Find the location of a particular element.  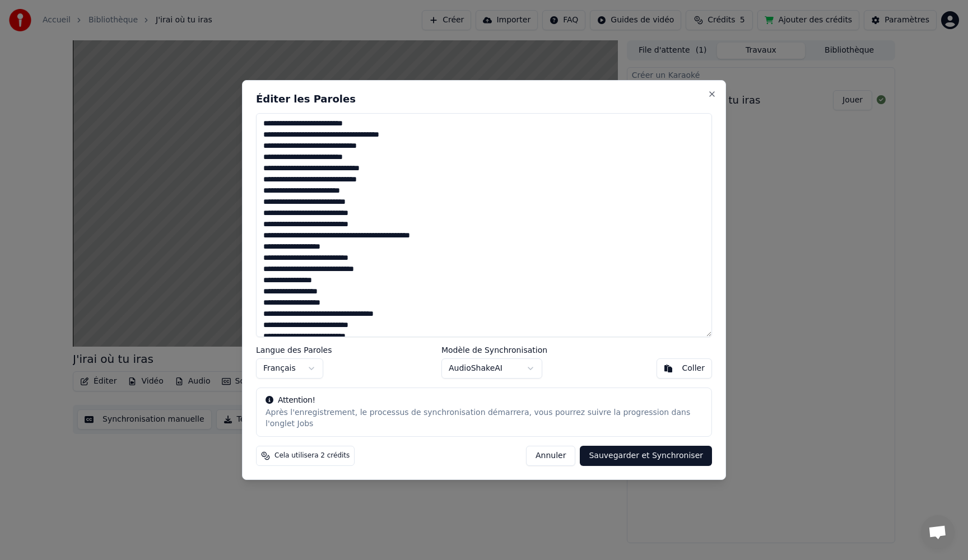

button: Coller is located at coordinates (684, 369).